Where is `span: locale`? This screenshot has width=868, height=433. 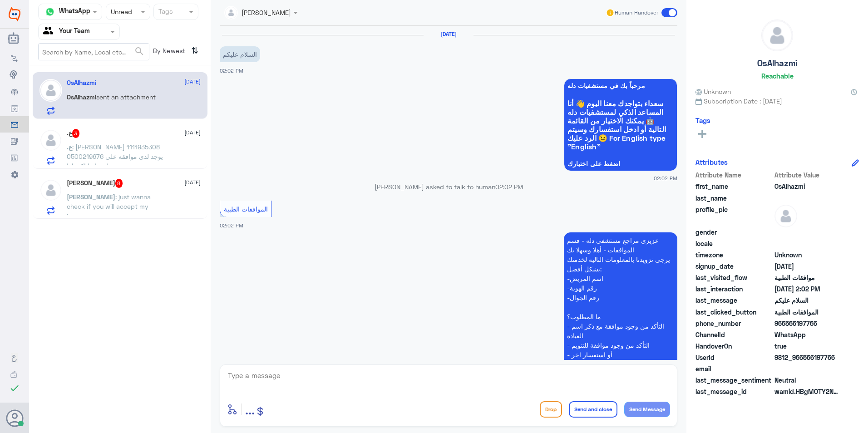 span: locale is located at coordinates (734, 243).